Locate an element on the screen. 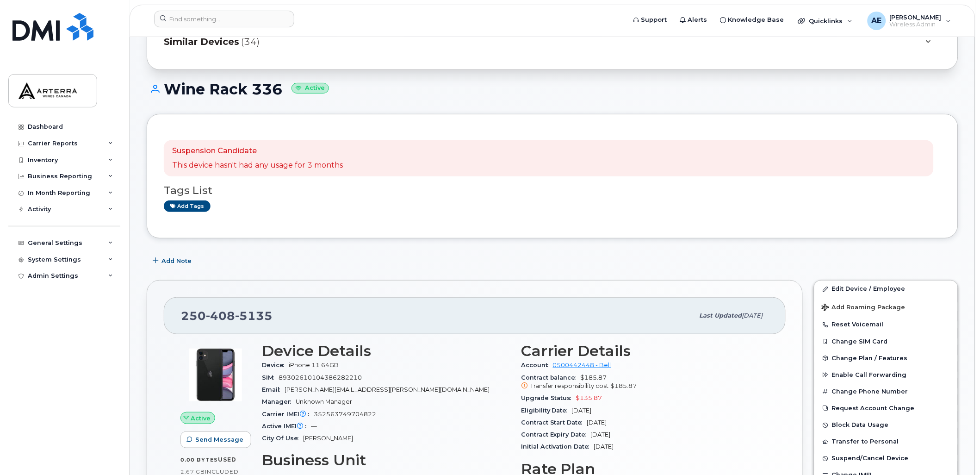  span: Suspend/Cancel Device is located at coordinates (870, 458).